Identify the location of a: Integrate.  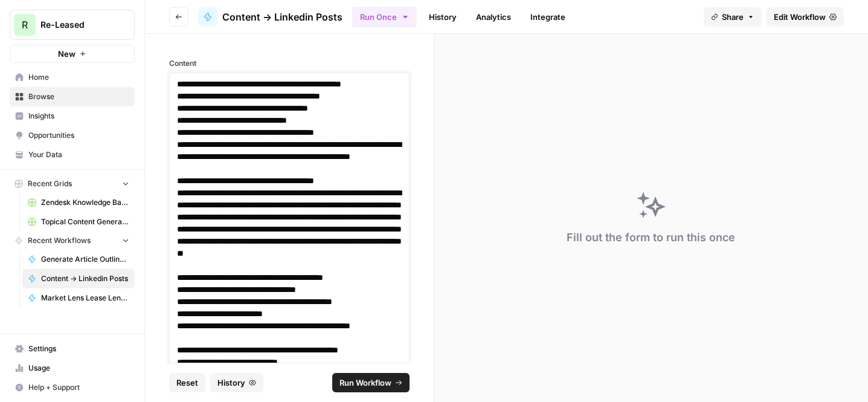
(547, 17).